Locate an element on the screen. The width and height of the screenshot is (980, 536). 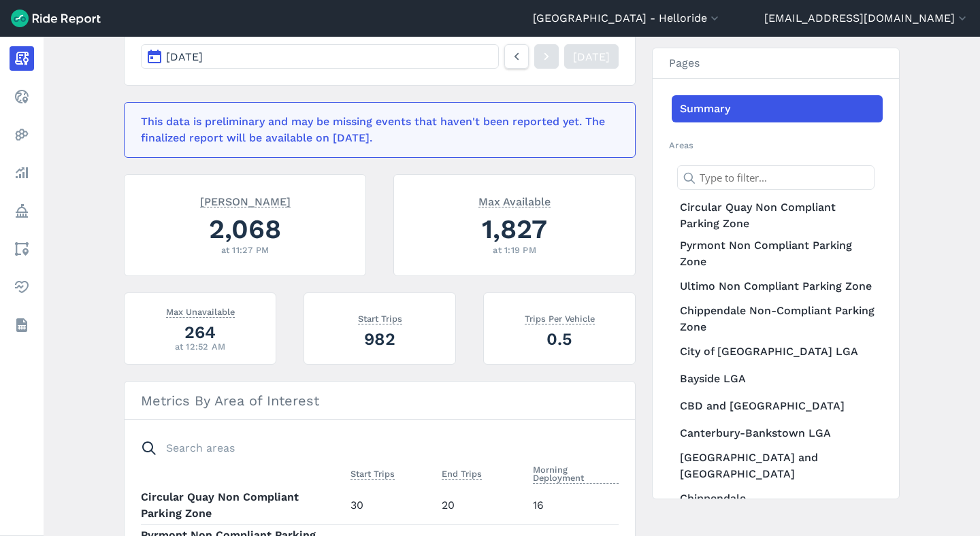
button: End Trips is located at coordinates (461, 474).